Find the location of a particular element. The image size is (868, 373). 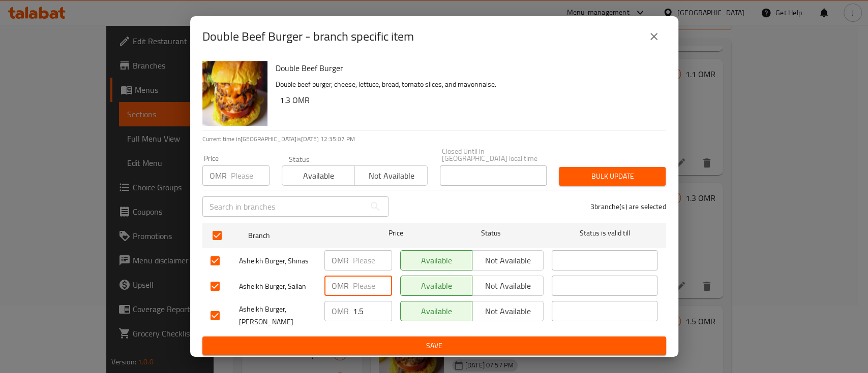

h6: Double Beef Burger is located at coordinates (466, 68).